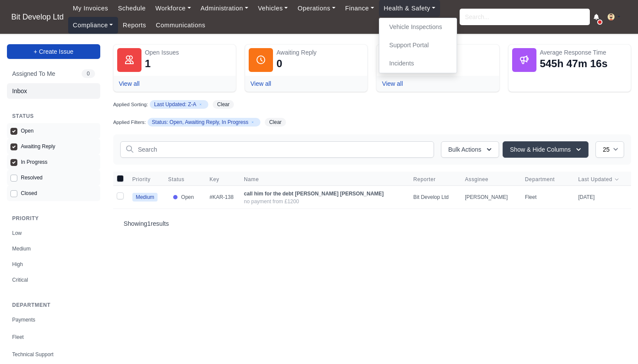 The height and width of the screenshot is (364, 638). I want to click on button: Status, so click(180, 180).